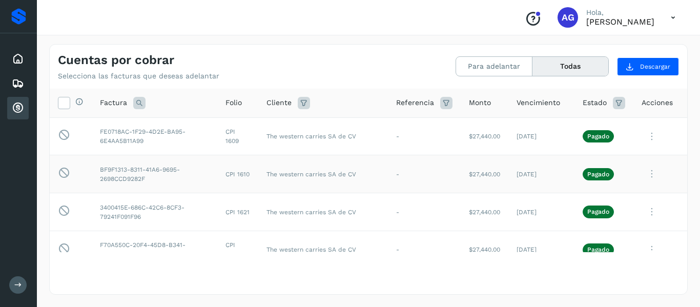 The image size is (700, 307). Describe the element at coordinates (415, 103) in the screenshot. I see `span: Referencia` at that location.